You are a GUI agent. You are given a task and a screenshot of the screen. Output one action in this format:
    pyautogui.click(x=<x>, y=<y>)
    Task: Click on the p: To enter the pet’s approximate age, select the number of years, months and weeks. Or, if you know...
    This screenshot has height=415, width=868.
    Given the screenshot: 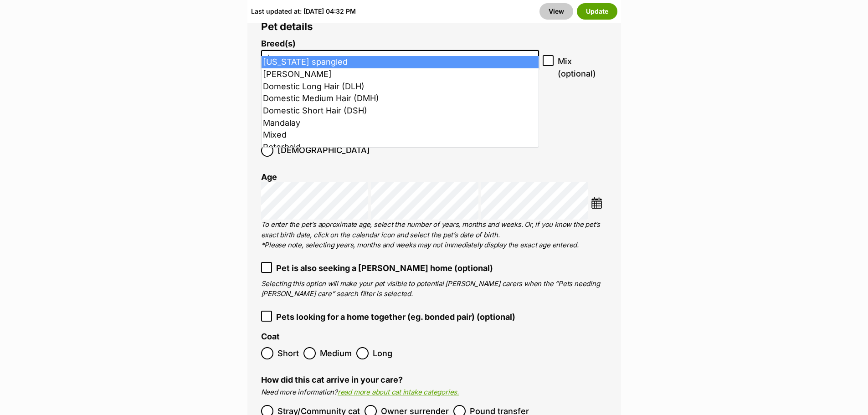 What is the action you would take?
    pyautogui.click(x=434, y=235)
    